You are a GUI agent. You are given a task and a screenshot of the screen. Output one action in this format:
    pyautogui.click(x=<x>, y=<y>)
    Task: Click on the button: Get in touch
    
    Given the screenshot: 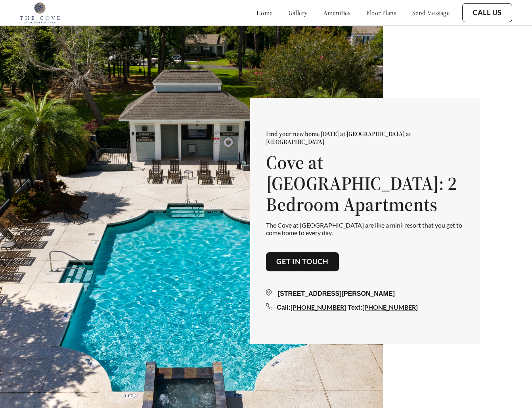 What is the action you would take?
    pyautogui.click(x=302, y=262)
    